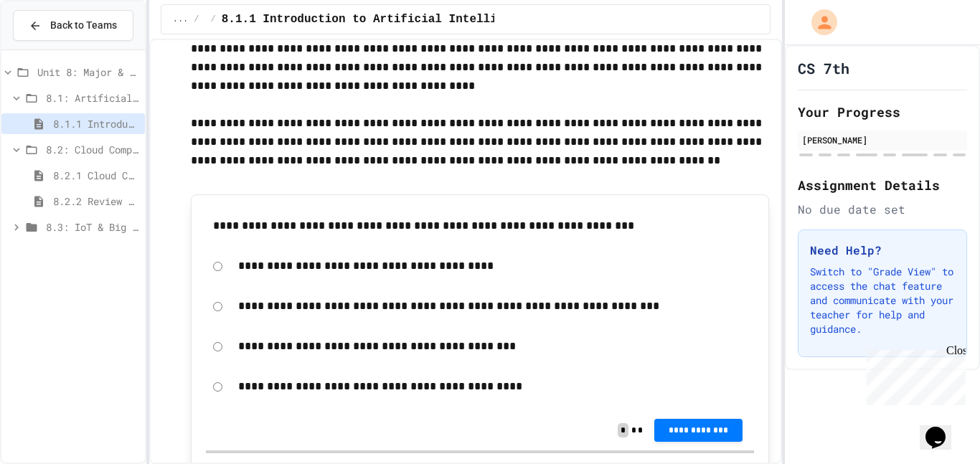 The image size is (980, 464). I want to click on span: 8.3: IoT & Big Data, so click(93, 227).